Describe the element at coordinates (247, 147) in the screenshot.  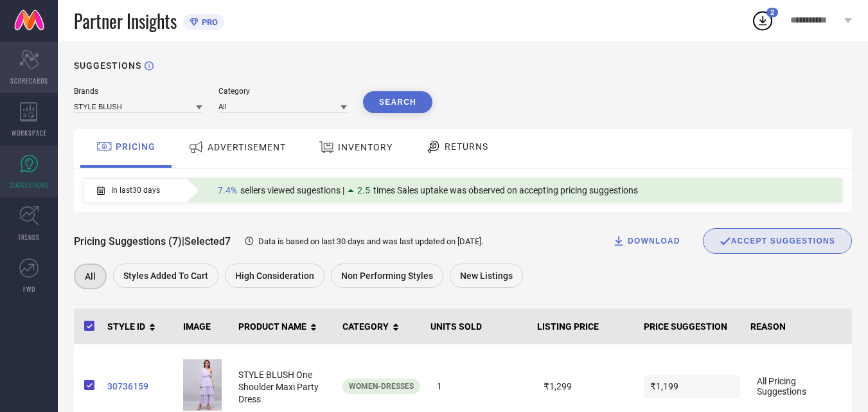
I see `span: ADVERTISEMENT` at that location.